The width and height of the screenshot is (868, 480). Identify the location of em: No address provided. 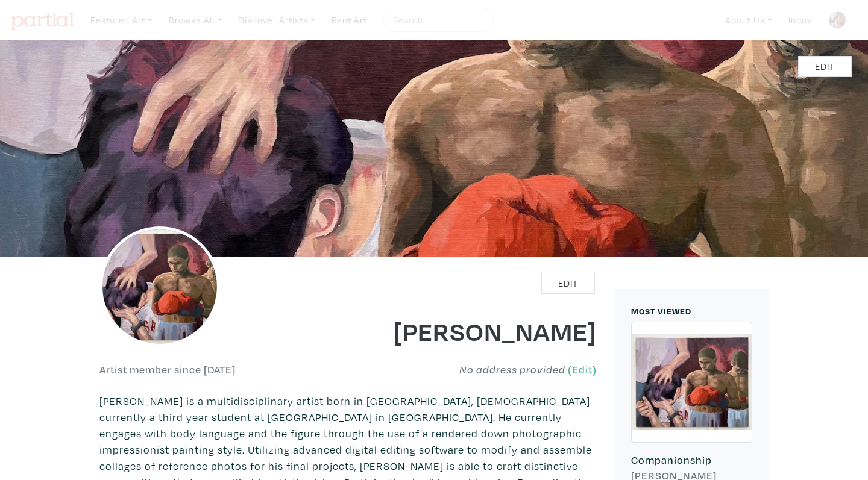
(512, 370).